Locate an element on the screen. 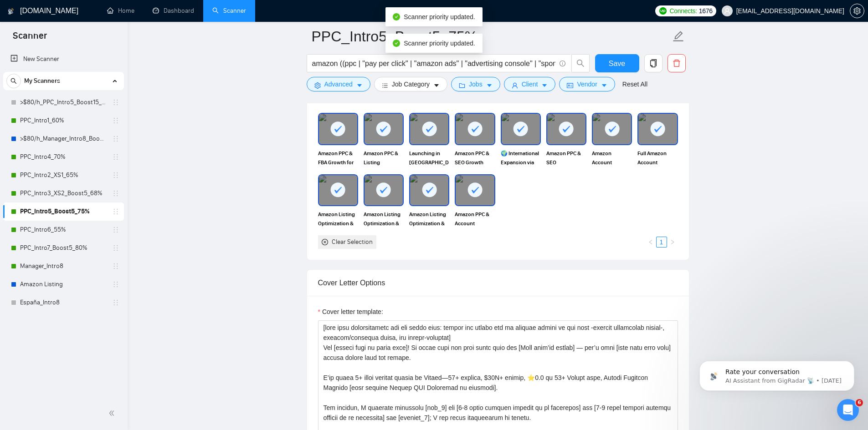 This screenshot has width=868, height=430. span: Amazon PPC & SEO Optimization for European Skincare Brand is located at coordinates (567, 158).